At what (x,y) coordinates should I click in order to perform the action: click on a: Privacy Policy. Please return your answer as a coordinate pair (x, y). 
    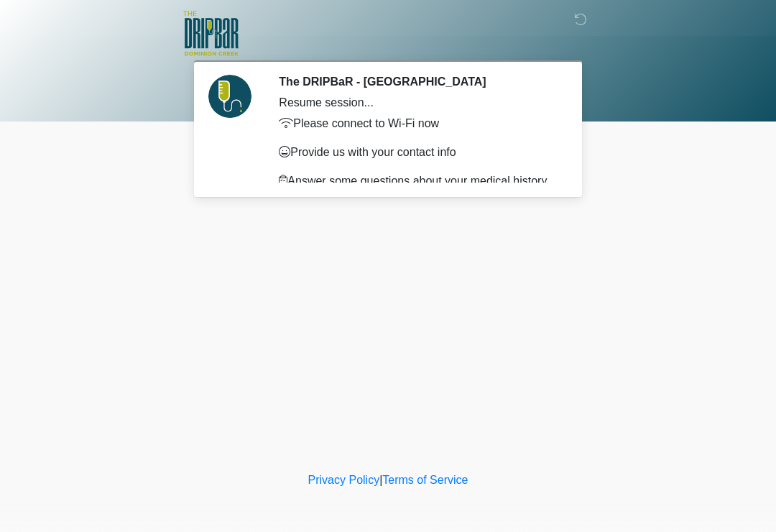
    Looking at the image, I should click on (344, 479).